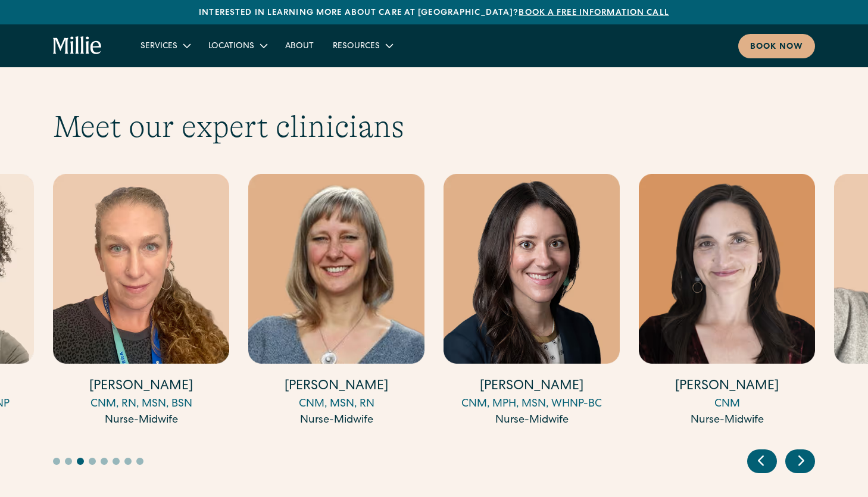  Describe the element at coordinates (762, 462) in the screenshot. I see `div: Previous slide` at that location.